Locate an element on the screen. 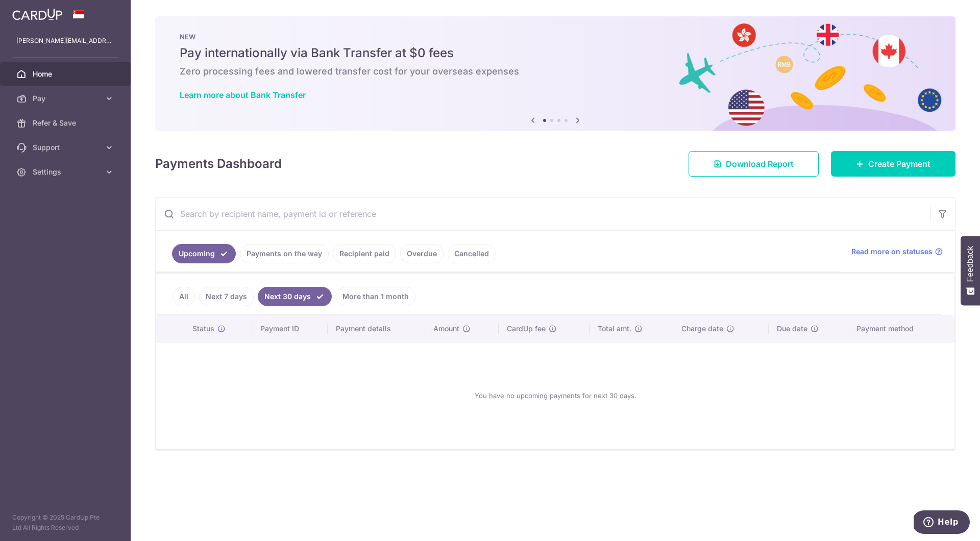 This screenshot has width=980, height=541. p: NEW is located at coordinates (555, 37).